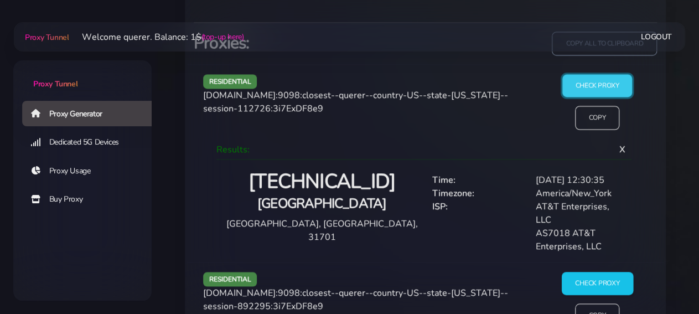 The width and height of the screenshot is (699, 314). I want to click on a: Proxy Generator, so click(91, 113).